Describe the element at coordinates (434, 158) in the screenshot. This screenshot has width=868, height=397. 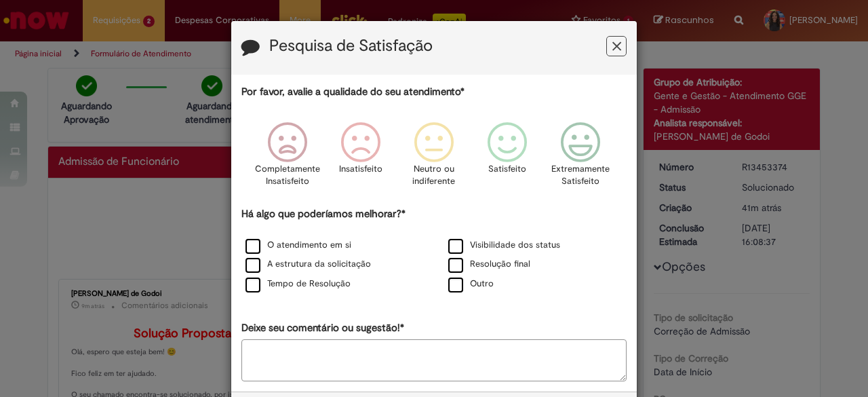
I see `div: Neutro ou indiferente` at that location.